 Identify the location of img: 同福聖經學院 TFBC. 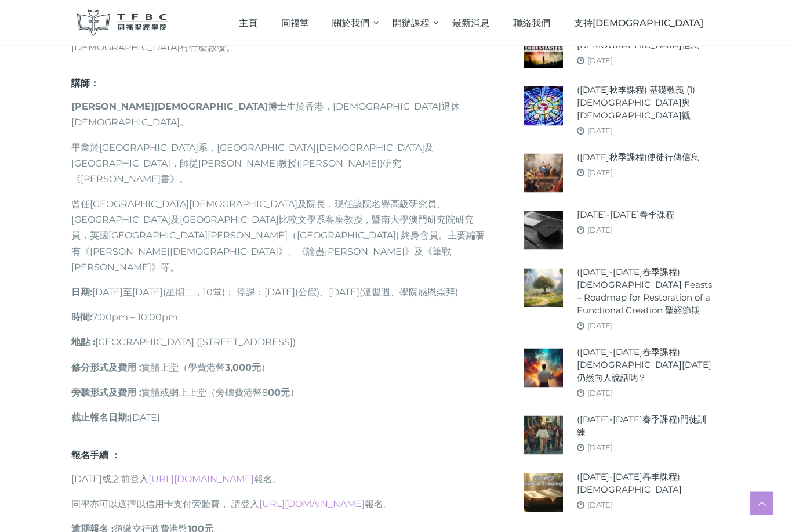
(122, 23).